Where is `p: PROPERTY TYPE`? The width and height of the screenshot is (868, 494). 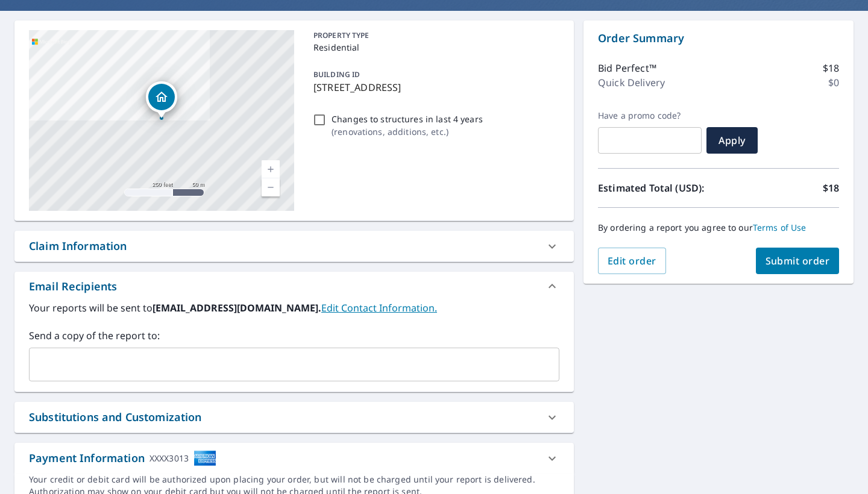 p: PROPERTY TYPE is located at coordinates (434, 35).